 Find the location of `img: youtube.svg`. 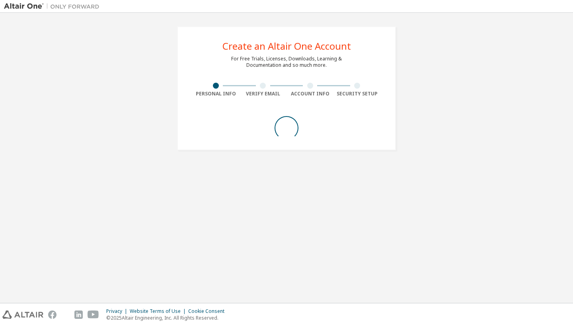

img: youtube.svg is located at coordinates (93, 315).